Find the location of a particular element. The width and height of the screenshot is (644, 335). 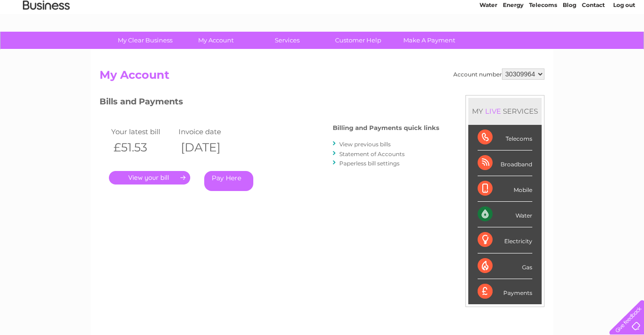

h4: Billing and Payments quick links is located at coordinates (385, 128).